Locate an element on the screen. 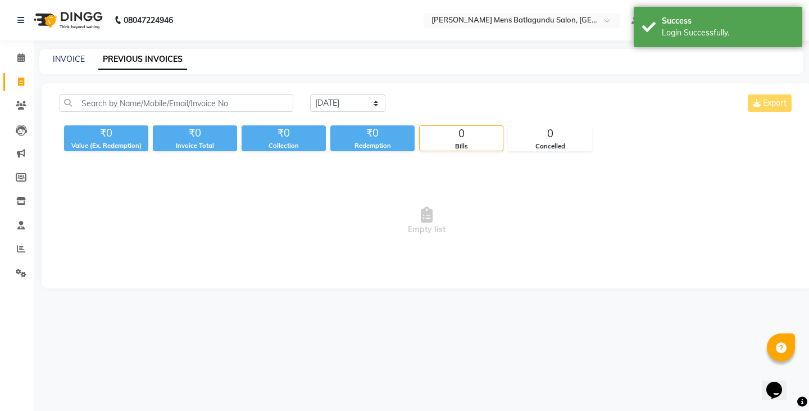 The image size is (809, 411). div: Invoice Total is located at coordinates (195, 146).